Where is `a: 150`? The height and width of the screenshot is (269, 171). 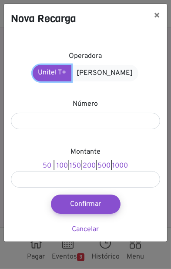
a: 150 is located at coordinates (76, 166).